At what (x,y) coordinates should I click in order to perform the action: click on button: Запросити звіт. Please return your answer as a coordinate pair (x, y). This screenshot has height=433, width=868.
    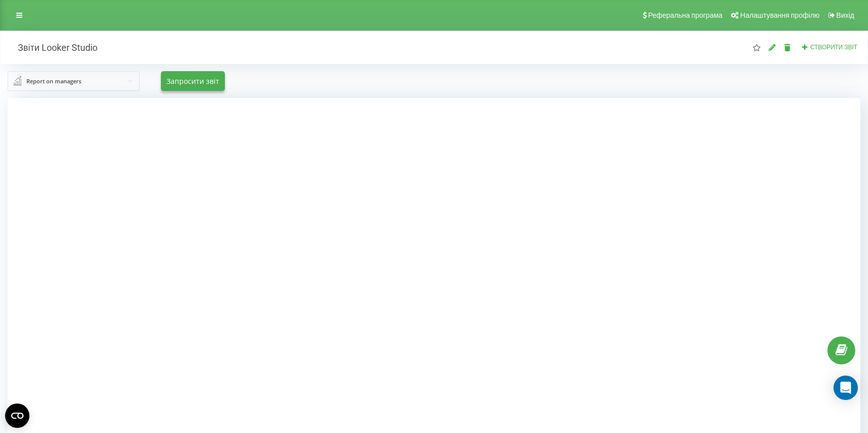
    Looking at the image, I should click on (193, 81).